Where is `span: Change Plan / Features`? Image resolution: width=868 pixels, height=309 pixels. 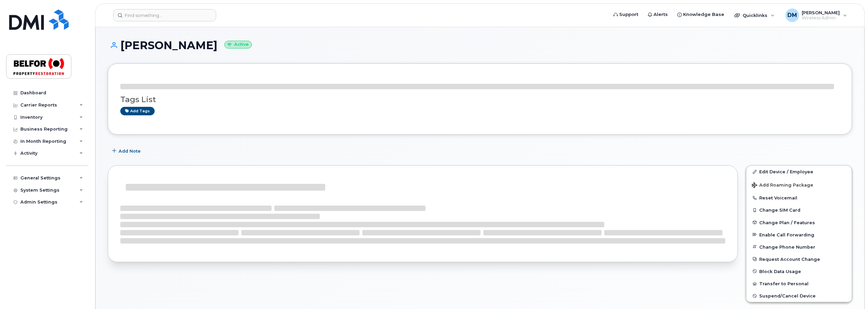
span: Change Plan / Features is located at coordinates (787, 223).